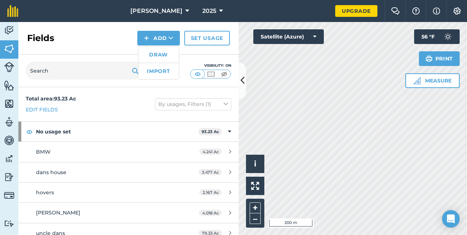 The image size is (467, 235). Describe the element at coordinates (255, 164) in the screenshot. I see `span: i` at that location.